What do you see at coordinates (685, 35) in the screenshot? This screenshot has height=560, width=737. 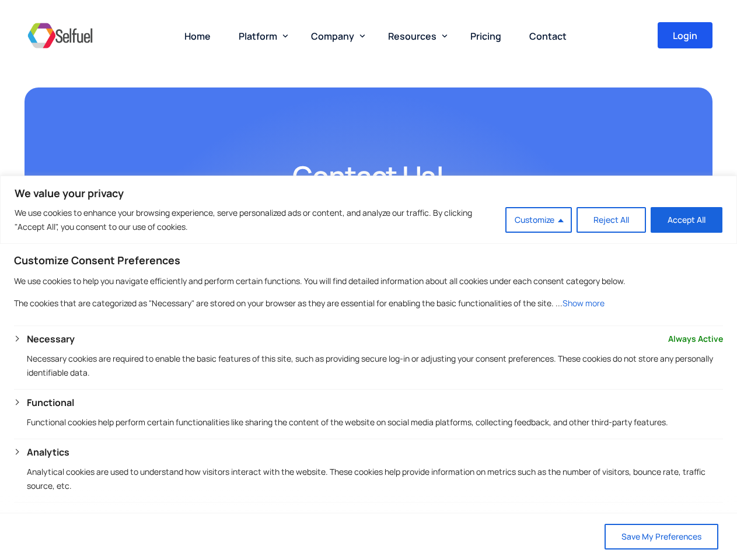 I see `a: Login` at bounding box center [685, 35].